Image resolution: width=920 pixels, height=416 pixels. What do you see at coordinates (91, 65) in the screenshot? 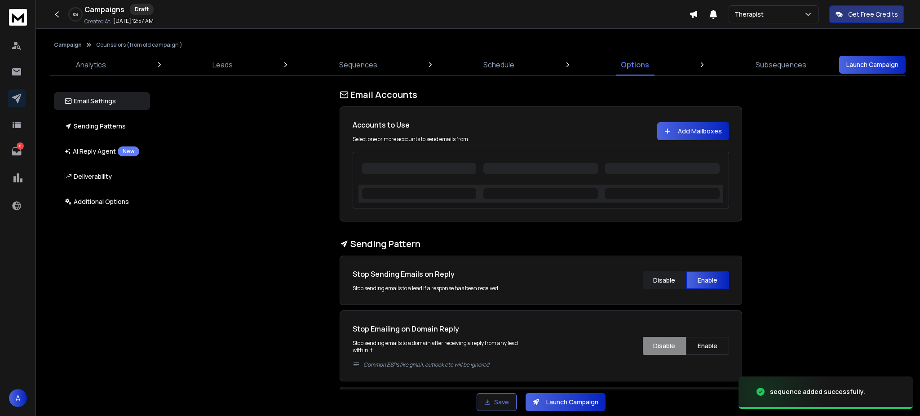
I see `a: Analytics` at bounding box center [91, 65].